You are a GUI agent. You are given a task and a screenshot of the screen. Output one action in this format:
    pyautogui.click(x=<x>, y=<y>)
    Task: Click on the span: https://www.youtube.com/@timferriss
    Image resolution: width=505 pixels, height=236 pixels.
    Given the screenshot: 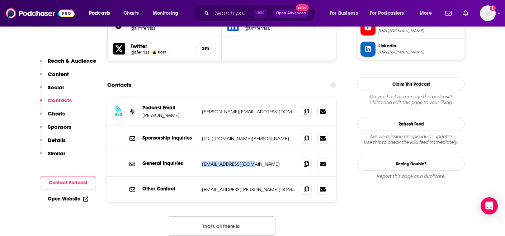 What is the action you would take?
    pyautogui.click(x=420, y=31)
    